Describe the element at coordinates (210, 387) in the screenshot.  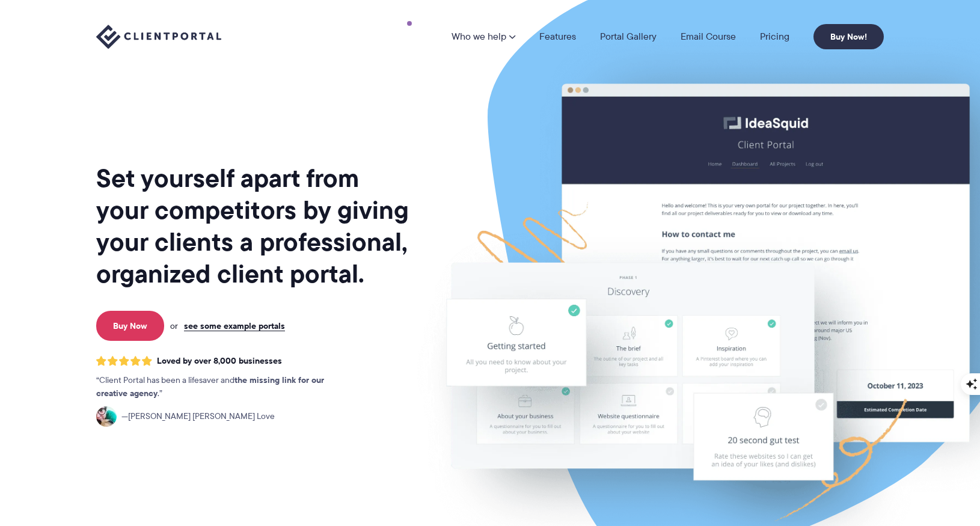
I see `strong: the missing link for our creative agency` at that location.